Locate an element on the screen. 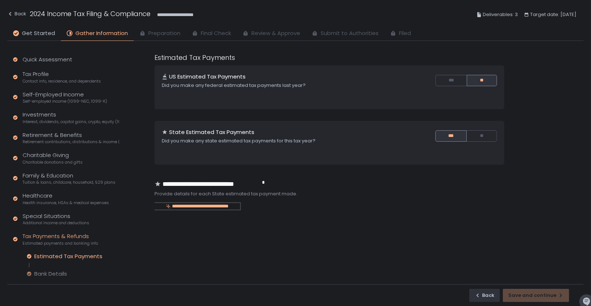  span: Health insurance, HSAs & medical expenses is located at coordinates (66, 202).